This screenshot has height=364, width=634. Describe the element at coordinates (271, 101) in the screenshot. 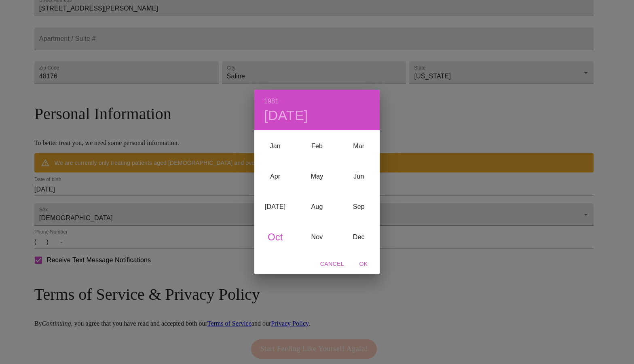

I see `button: 1981` at that location.